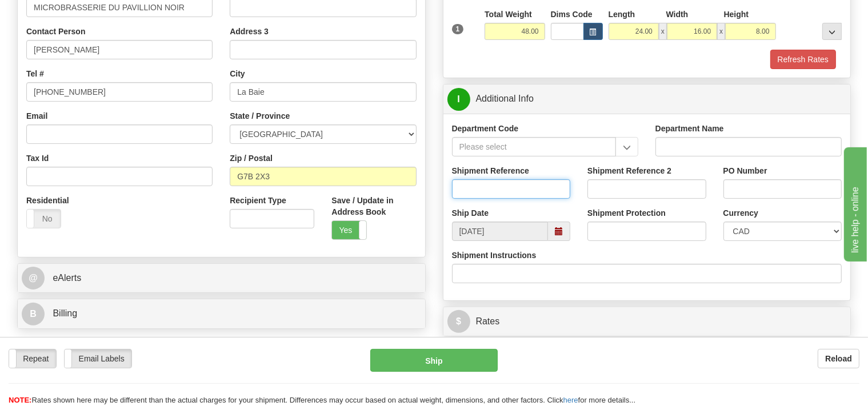  I want to click on label: Shipment Instructions, so click(494, 255).